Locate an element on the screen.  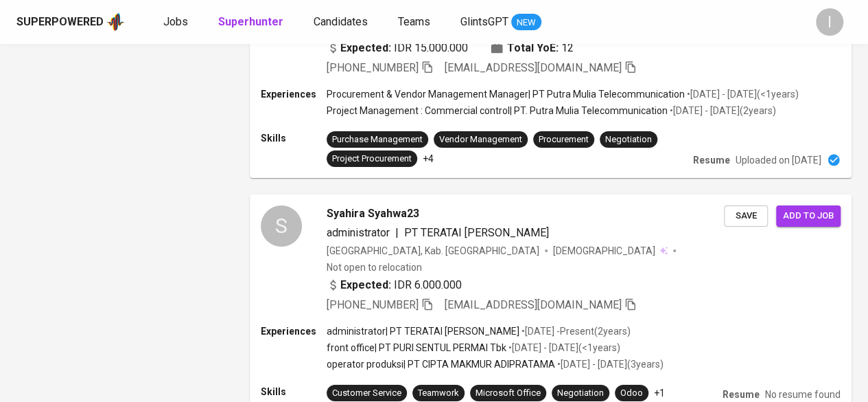
p: +4 is located at coordinates (428, 159).